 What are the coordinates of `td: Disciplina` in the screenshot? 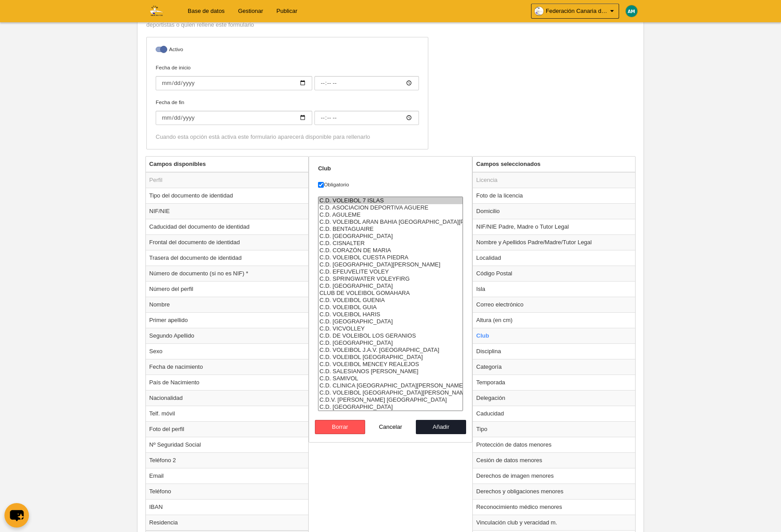 It's located at (554, 351).